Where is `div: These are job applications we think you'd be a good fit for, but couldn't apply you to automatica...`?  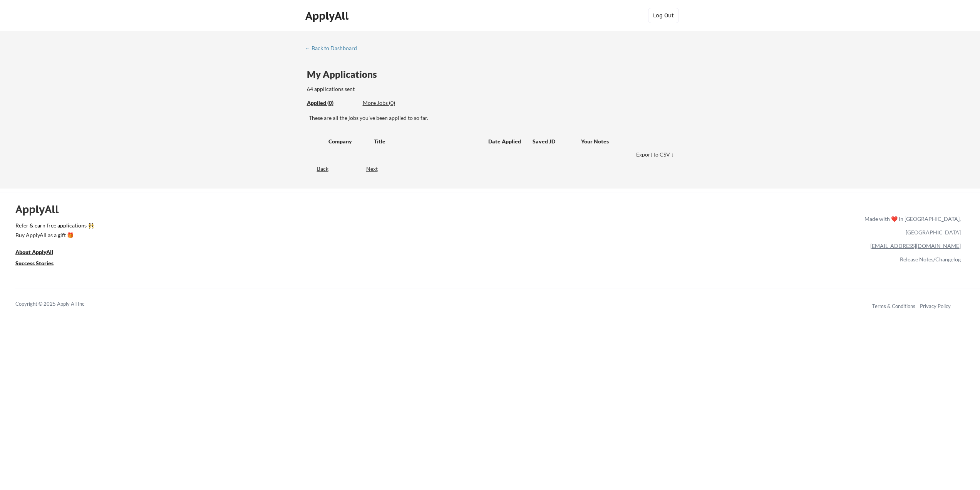 div: These are job applications we think you'd be a good fit for, but couldn't apply you to automatica... is located at coordinates (391, 103).